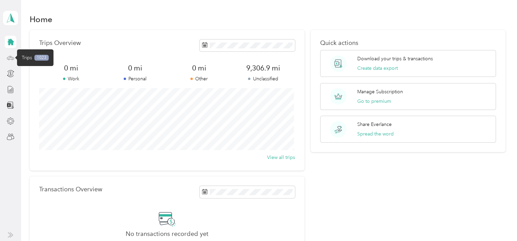 Image resolution: width=517 pixels, height=241 pixels. What do you see at coordinates (380, 92) in the screenshot?
I see `p: Manage Subscription` at bounding box center [380, 92].